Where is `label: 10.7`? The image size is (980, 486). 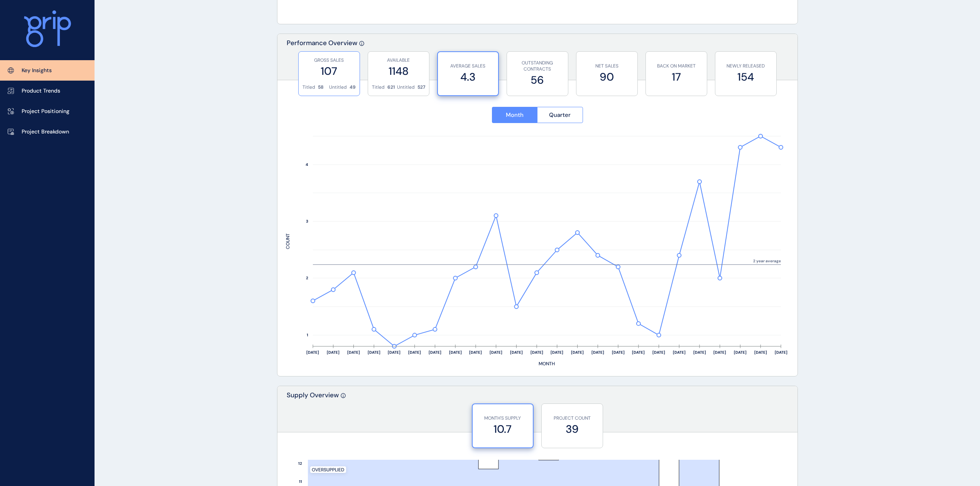 label: 10.7 is located at coordinates (503, 429).